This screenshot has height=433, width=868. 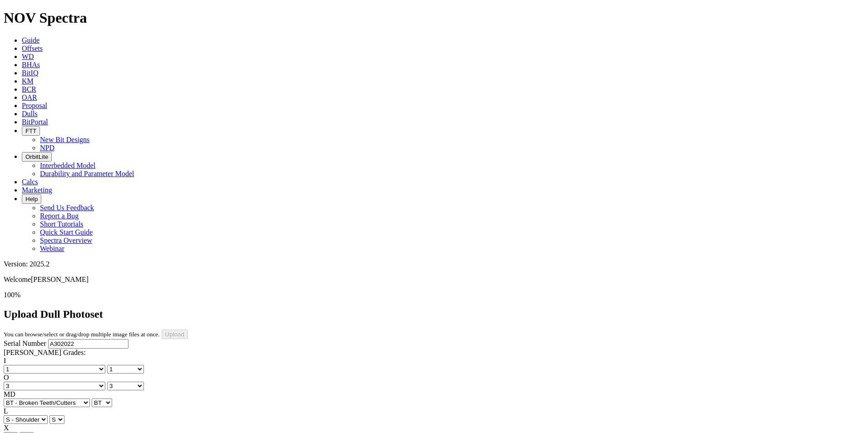 I want to click on a: NPD, so click(x=48, y=147).